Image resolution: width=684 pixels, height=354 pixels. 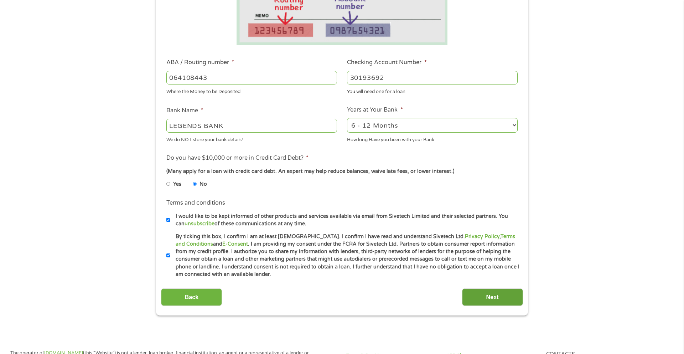 I want to click on a: Terms and Conditions, so click(x=345, y=240).